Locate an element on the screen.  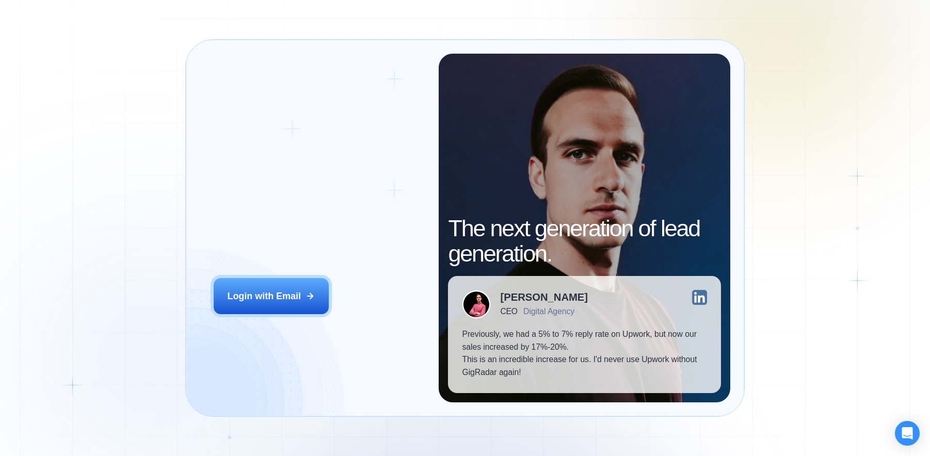
p: Previously, we had a 5% to 7% reply rate on Upwork, but now our sales increased by 17%-20%. This ... is located at coordinates (584, 353).